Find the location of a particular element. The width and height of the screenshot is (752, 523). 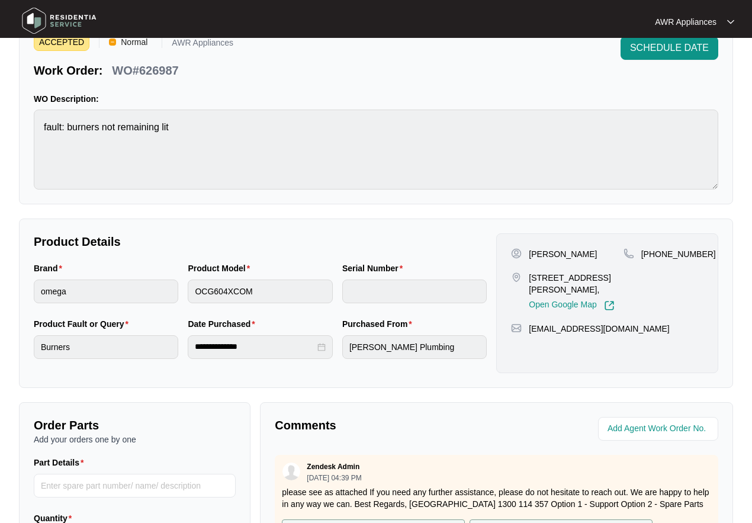

label: Part Details is located at coordinates (61, 463).